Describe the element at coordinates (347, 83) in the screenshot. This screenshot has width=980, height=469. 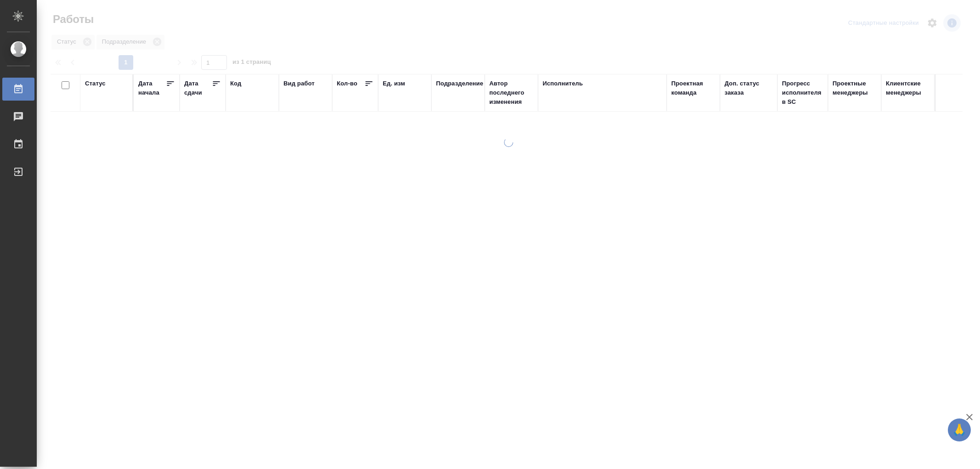
I see `div: Кол-во` at that location.